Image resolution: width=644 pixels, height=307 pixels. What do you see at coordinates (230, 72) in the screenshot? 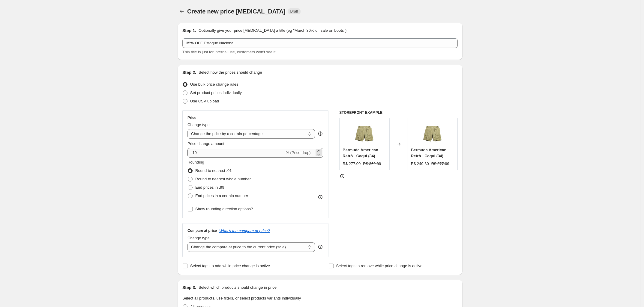
I see `p: Select how the prices should change` at bounding box center [230, 72].